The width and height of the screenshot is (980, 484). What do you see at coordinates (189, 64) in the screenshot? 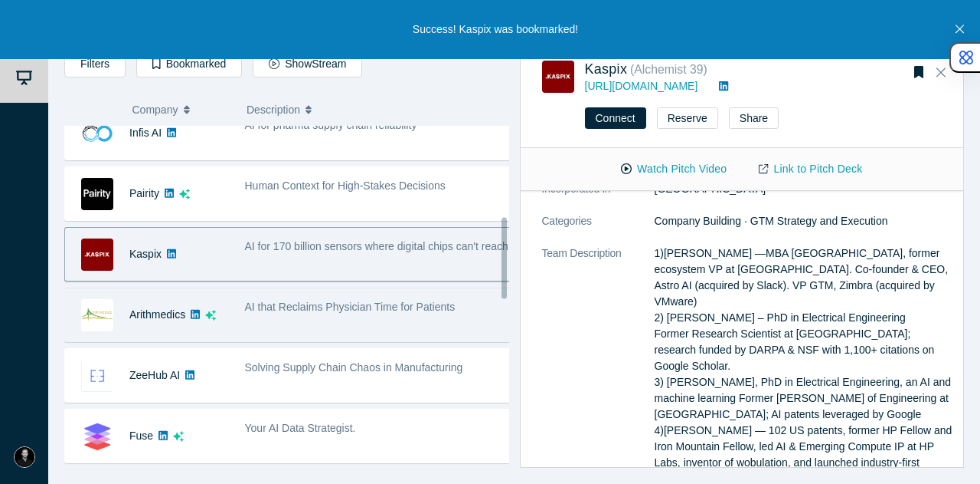
I see `button: Bookmarked` at bounding box center [189, 64].